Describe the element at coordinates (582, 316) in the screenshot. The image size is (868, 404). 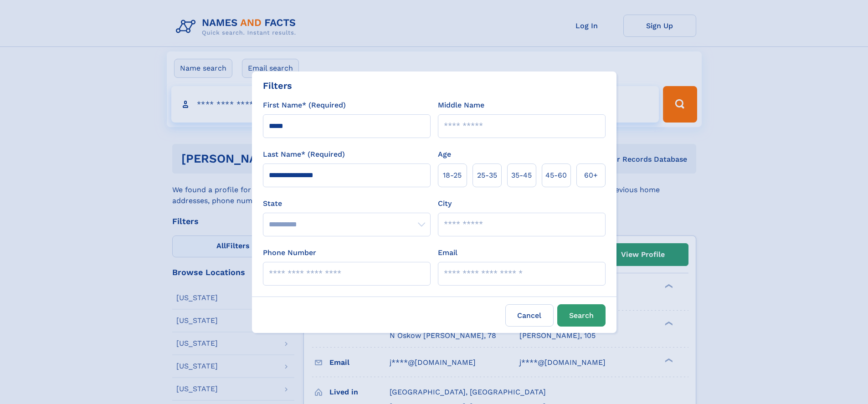
I see `button: Search` at that location.